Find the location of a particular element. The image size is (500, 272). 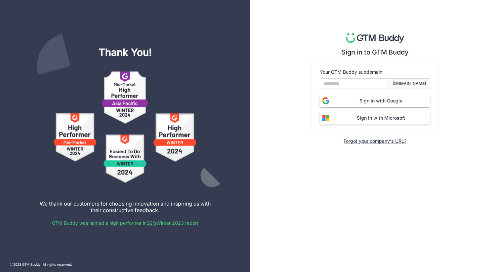

button: Sign in with Google is located at coordinates (375, 101).